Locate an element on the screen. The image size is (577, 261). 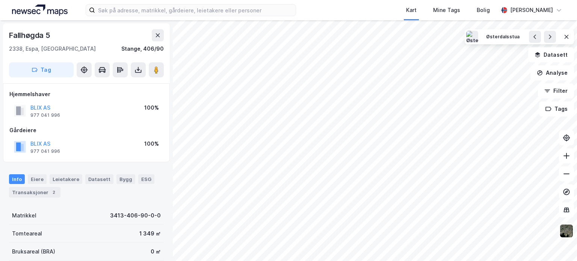
div: Gårdeiere is located at coordinates (86, 130).